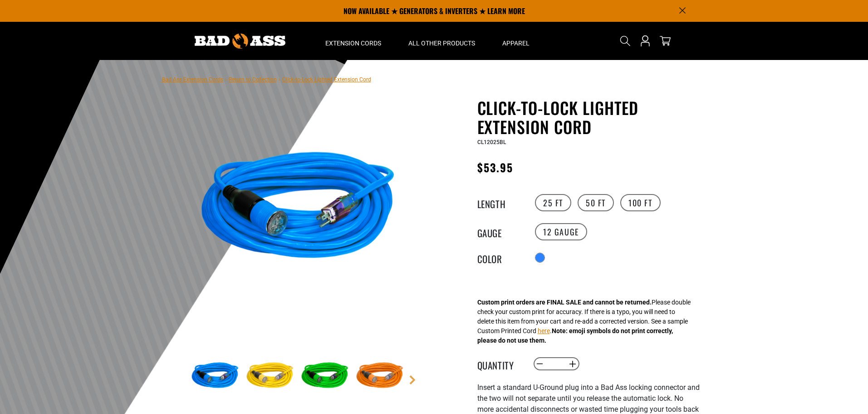 This screenshot has height=414, width=868. What do you see at coordinates (380, 376) in the screenshot?
I see `img: orange` at bounding box center [380, 376].